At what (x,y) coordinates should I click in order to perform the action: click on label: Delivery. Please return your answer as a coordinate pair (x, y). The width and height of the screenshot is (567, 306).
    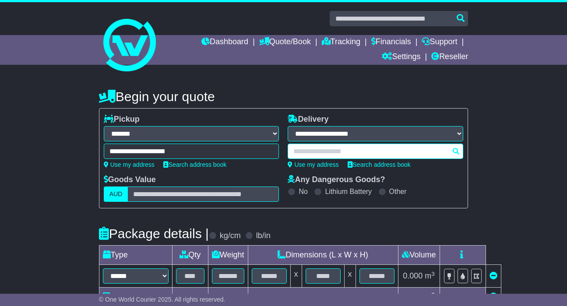
    Looking at the image, I should click on (308, 120).